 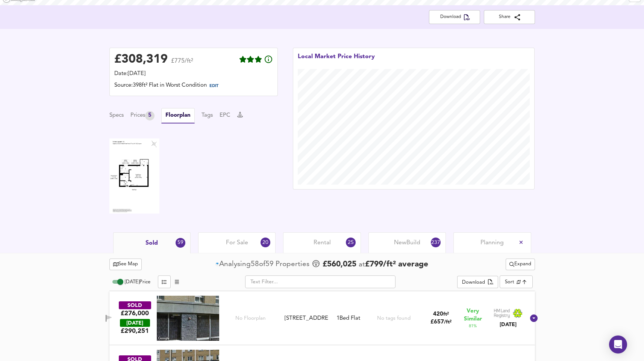 What do you see at coordinates (269, 264) in the screenshot?
I see `span: 59` at bounding box center [269, 264].